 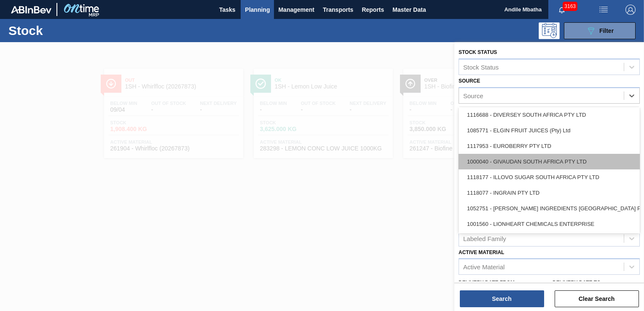 I want to click on div: Stock Status, so click(x=481, y=67).